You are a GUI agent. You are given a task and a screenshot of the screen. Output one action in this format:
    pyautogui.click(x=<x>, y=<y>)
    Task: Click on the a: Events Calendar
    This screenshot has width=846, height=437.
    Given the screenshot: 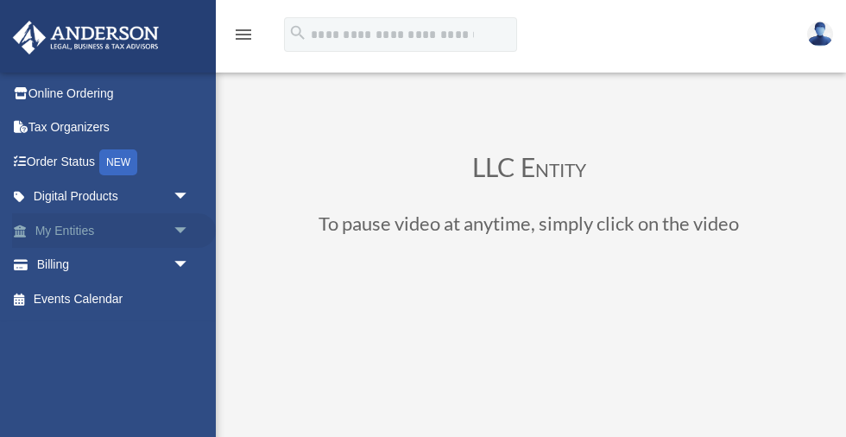 What is the action you would take?
    pyautogui.click(x=114, y=299)
    